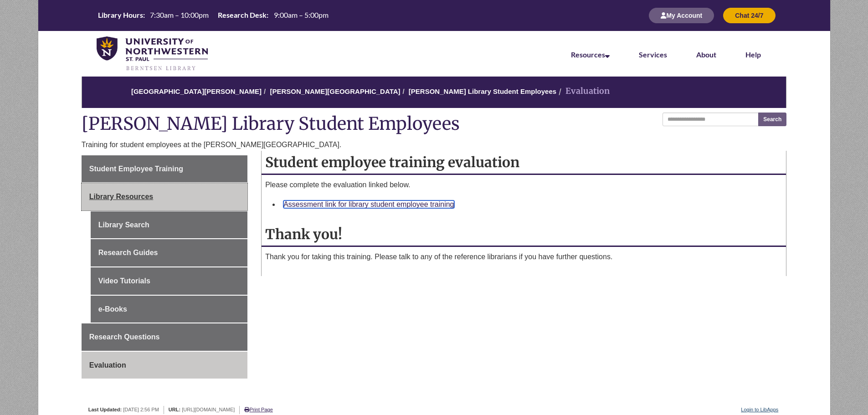 The height and width of the screenshot is (415, 868). Describe the element at coordinates (120, 15) in the screenshot. I see `th: Library Hours:` at that location.